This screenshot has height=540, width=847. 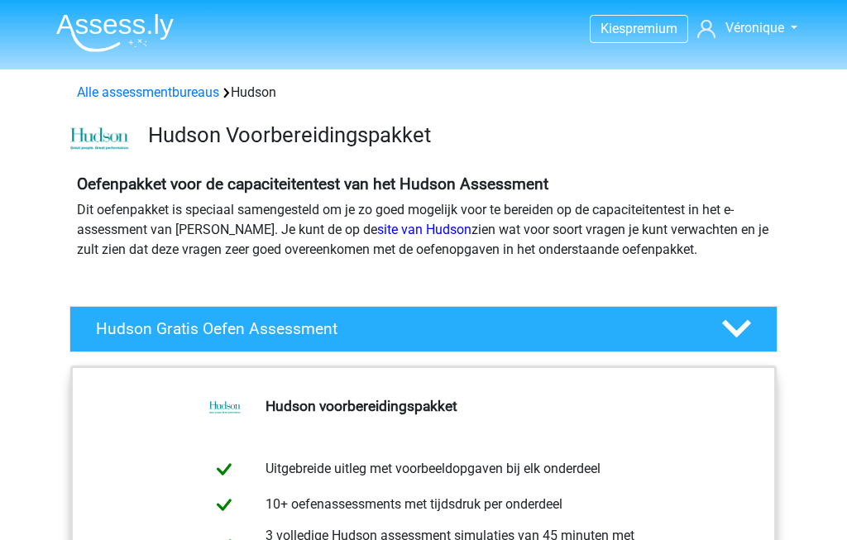 What do you see at coordinates (148, 92) in the screenshot?
I see `a: Alle assessmentbureaus` at bounding box center [148, 92].